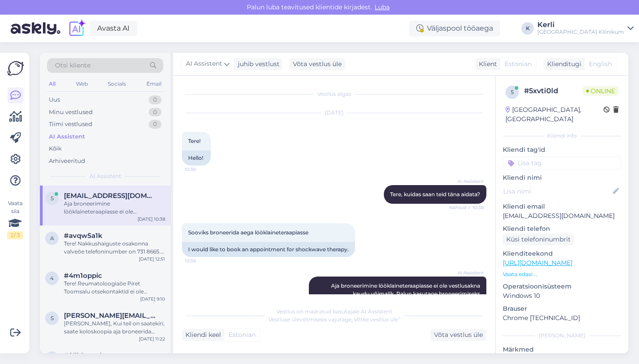  Describe the element at coordinates (562, 274) in the screenshot. I see `p: Vaata edasi ...` at that location.